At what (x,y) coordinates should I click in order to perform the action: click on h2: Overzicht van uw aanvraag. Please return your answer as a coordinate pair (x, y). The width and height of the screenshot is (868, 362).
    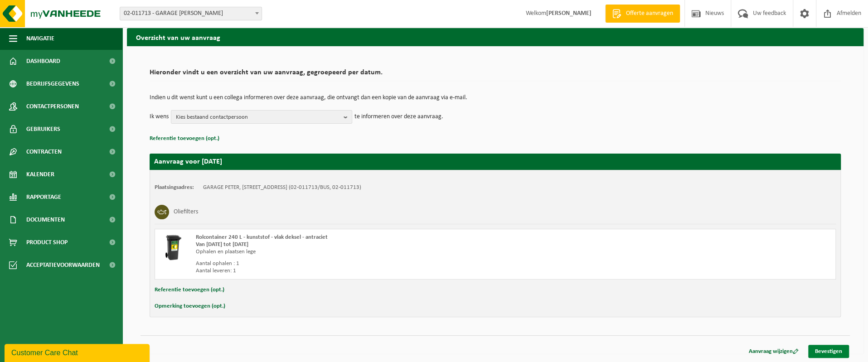
    Looking at the image, I should click on (495, 37).